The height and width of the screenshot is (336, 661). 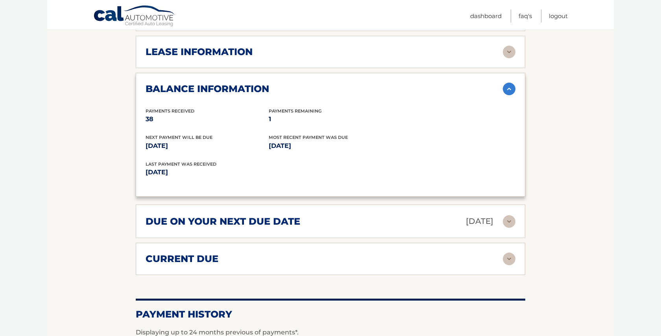 I want to click on a: Dashboard, so click(x=486, y=16).